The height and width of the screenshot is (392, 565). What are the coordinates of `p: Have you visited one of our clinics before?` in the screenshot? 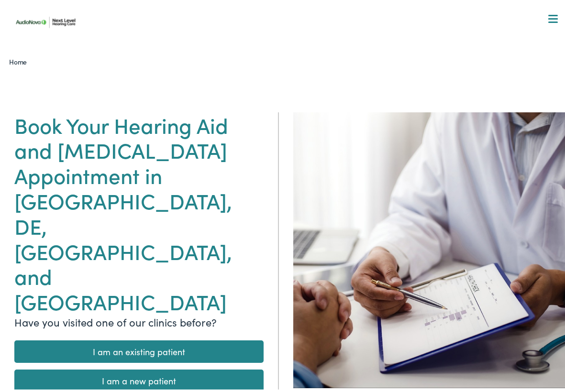 It's located at (139, 320).